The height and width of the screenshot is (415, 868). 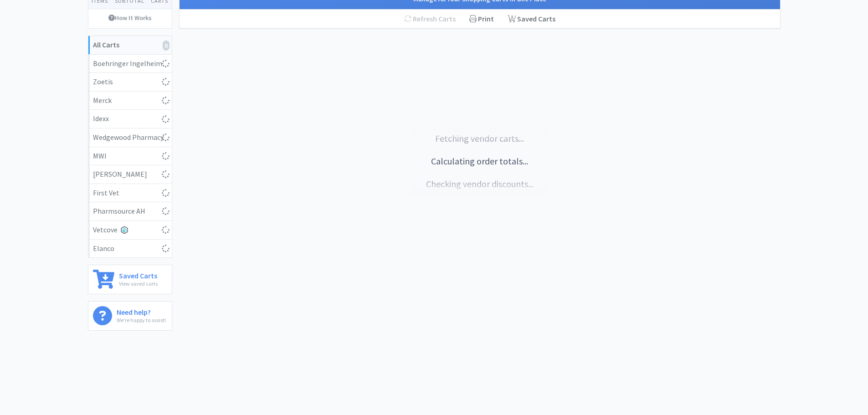 I want to click on a: MWI, so click(x=130, y=156).